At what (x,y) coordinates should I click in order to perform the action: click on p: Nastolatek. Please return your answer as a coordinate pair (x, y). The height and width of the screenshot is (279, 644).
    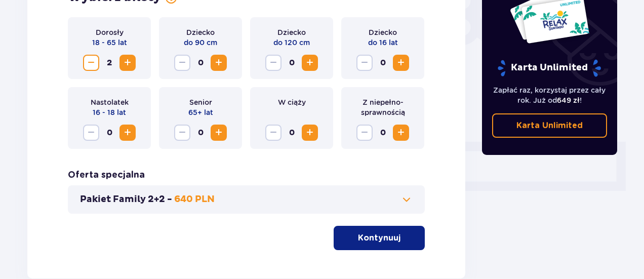
    Looking at the image, I should click on (109, 102).